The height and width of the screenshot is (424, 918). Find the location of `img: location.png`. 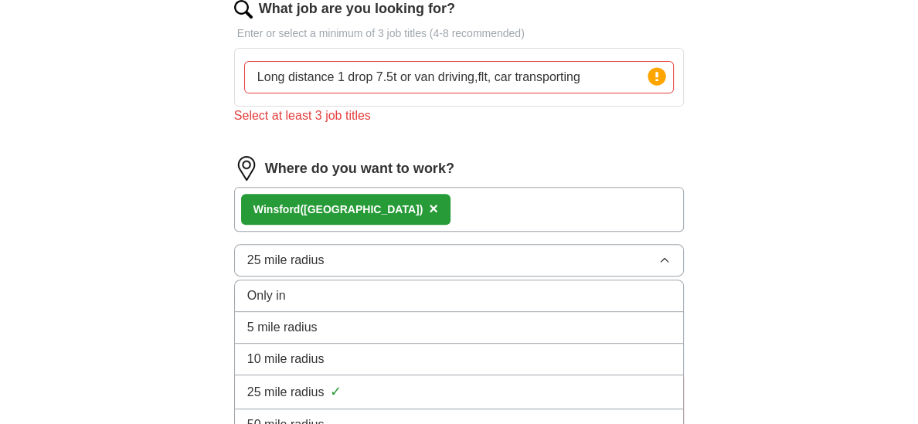

img: location.png is located at coordinates (247, 168).